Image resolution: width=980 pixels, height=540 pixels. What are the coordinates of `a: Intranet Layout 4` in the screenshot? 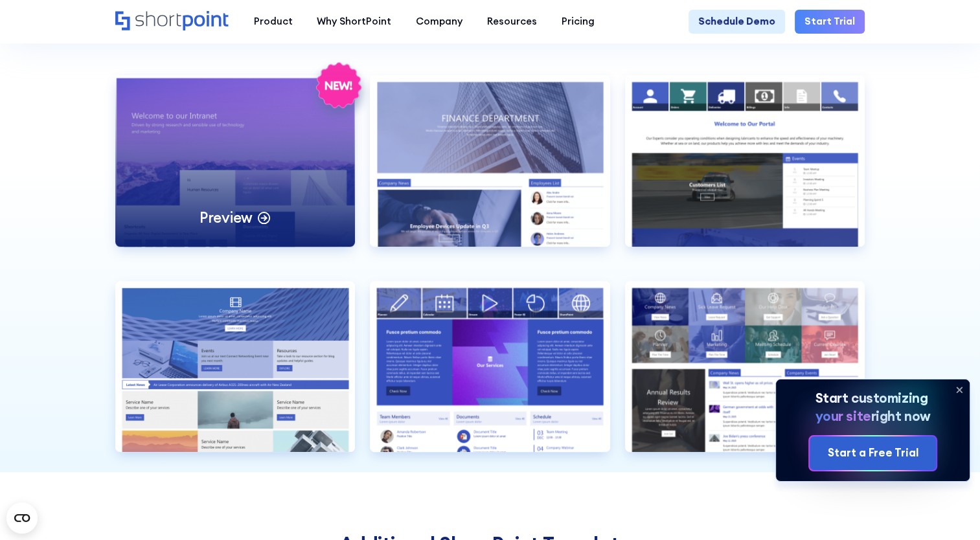 It's located at (490, 376).